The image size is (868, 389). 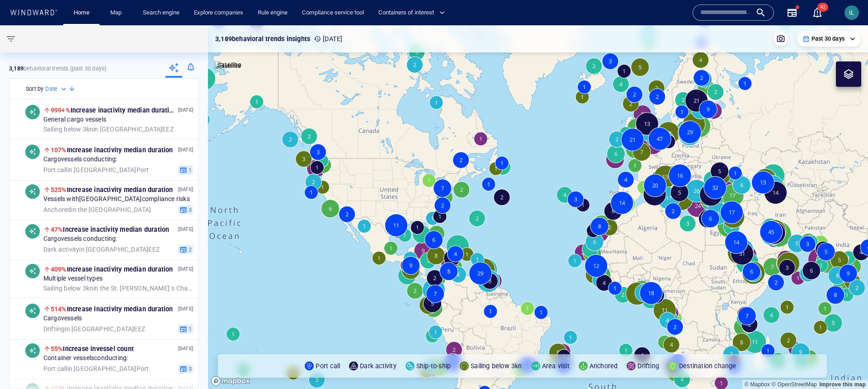 I want to click on p: Ship-to-ship, so click(x=433, y=366).